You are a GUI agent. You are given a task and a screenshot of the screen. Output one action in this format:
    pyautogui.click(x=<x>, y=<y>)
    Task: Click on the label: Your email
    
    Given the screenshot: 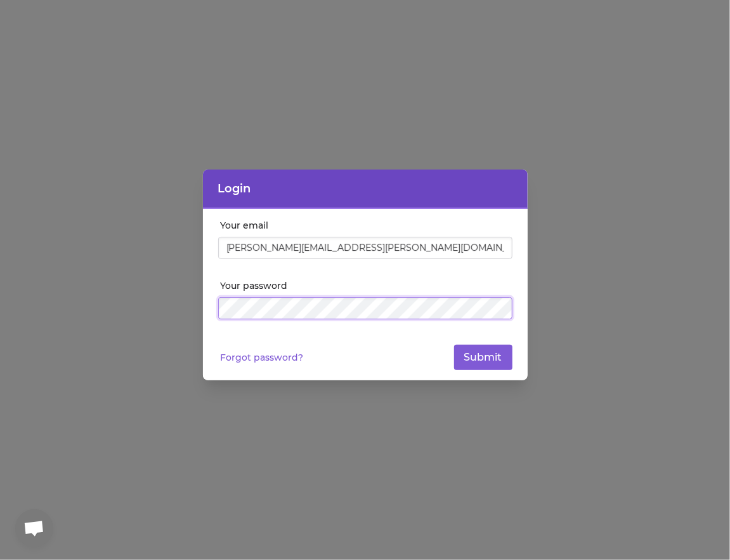 What is the action you would take?
    pyautogui.click(x=367, y=226)
    